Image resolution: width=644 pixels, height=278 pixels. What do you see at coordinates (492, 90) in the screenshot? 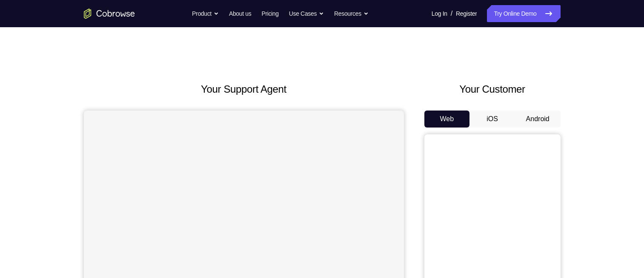
I see `h2: Your Customer` at bounding box center [492, 90].